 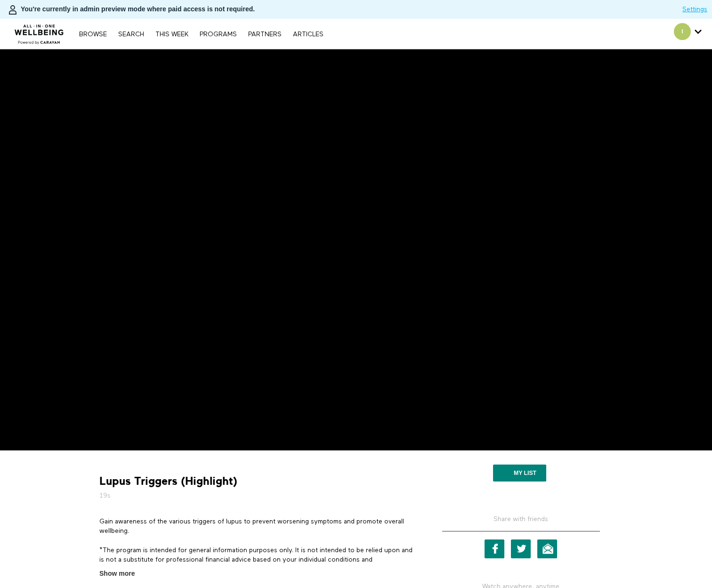 I want to click on a: Search, so click(x=131, y=34).